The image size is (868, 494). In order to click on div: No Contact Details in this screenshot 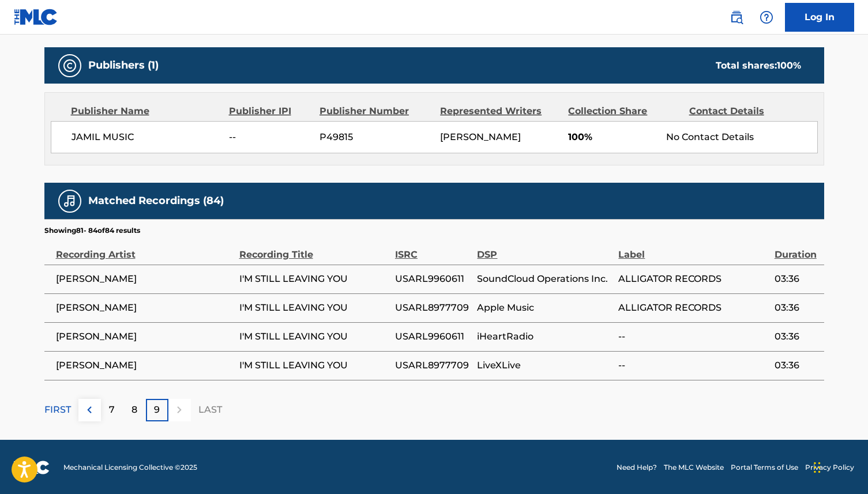, I will do `click(741, 137)`.